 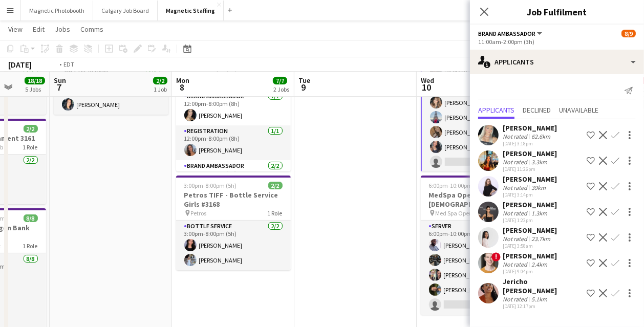 I want to click on a: Jobs, so click(x=62, y=29).